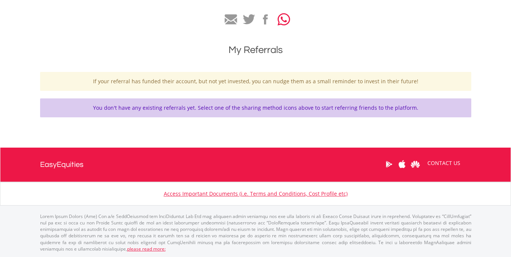  Describe the element at coordinates (389, 164) in the screenshot. I see `a: Google Play` at that location.